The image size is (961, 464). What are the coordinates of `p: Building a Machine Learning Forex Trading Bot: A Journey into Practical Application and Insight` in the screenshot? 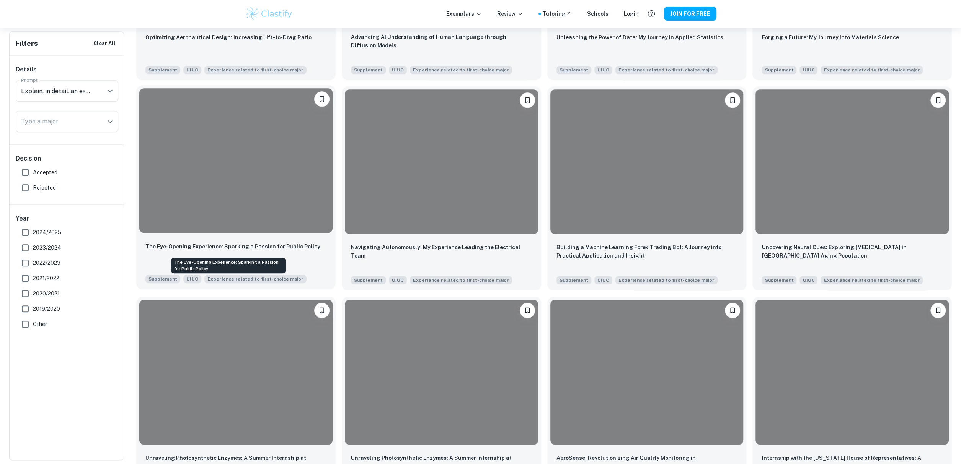 It's located at (646, 252).